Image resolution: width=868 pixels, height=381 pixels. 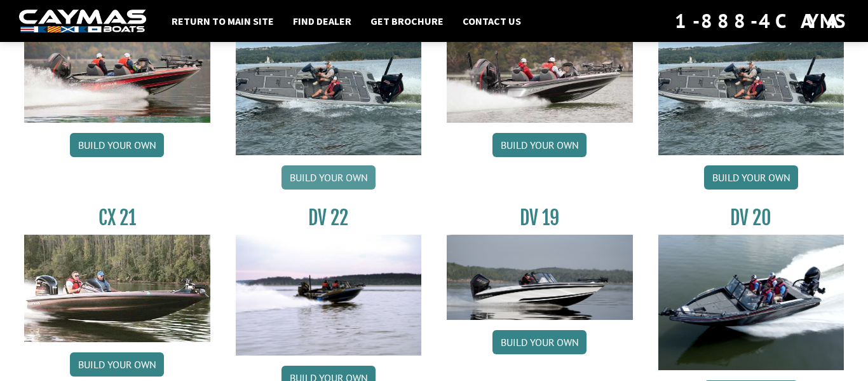 I want to click on img: DV22_original_motor_cropped_for_caymas_connect.jpg, so click(x=328, y=295).